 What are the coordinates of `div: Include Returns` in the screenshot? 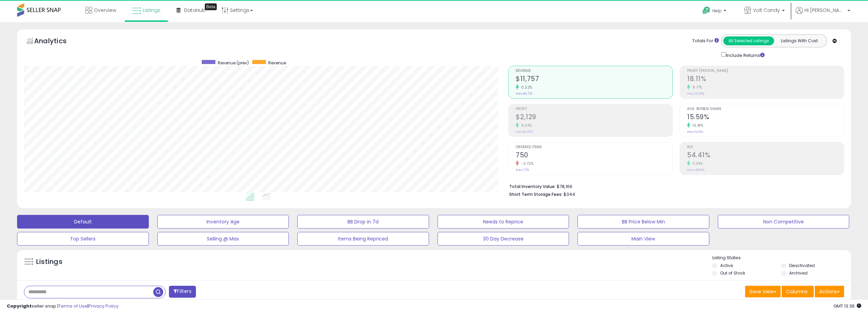 It's located at (744, 55).